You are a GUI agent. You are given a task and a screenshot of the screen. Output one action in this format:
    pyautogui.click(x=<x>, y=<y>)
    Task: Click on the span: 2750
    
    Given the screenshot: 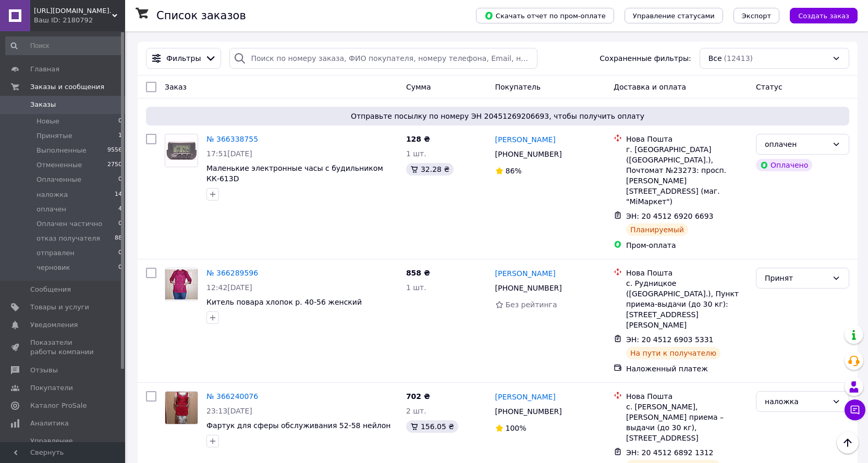 What is the action you would take?
    pyautogui.click(x=115, y=165)
    